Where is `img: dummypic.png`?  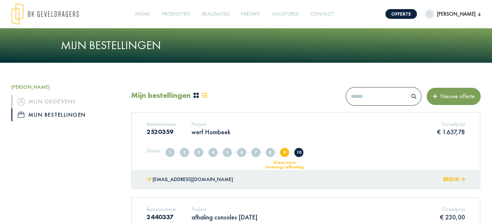
img: dummypic.png is located at coordinates (429, 14).